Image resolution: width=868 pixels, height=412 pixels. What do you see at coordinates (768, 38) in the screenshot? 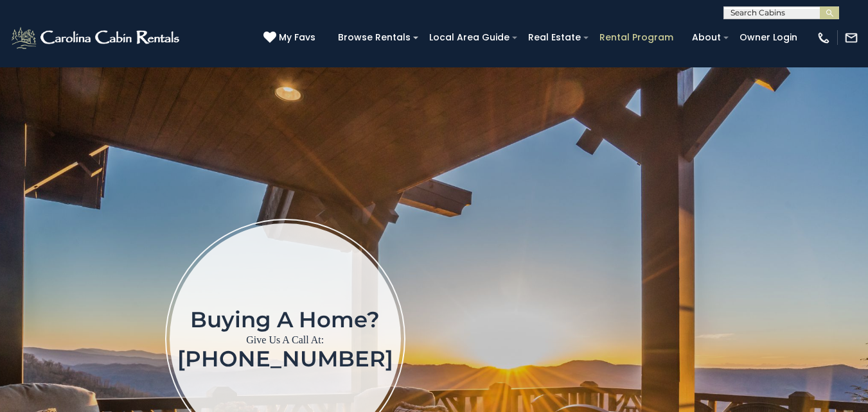
I see `a: Owner Login` at bounding box center [768, 38].